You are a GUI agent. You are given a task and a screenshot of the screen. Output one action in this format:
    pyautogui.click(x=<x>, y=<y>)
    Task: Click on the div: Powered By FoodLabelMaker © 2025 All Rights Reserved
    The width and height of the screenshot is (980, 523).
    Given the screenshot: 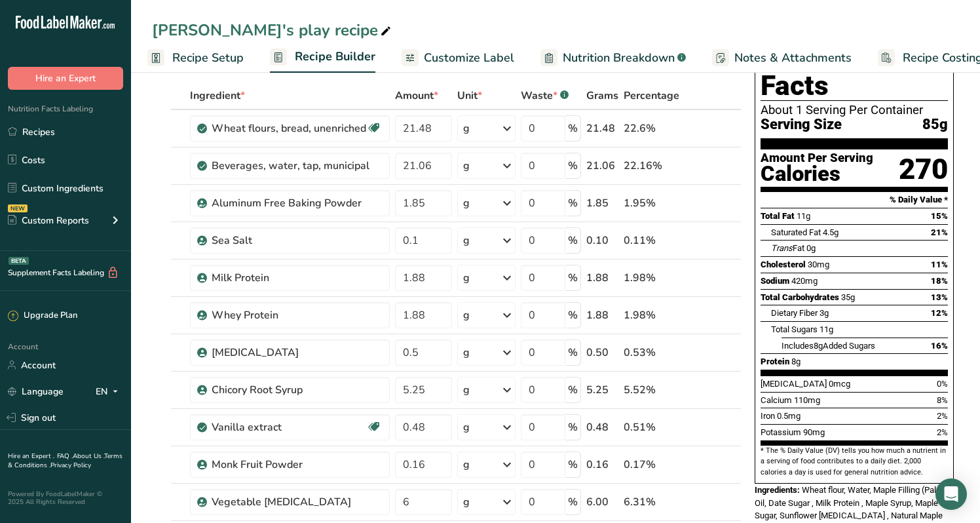 What is the action you would take?
    pyautogui.click(x=65, y=498)
    